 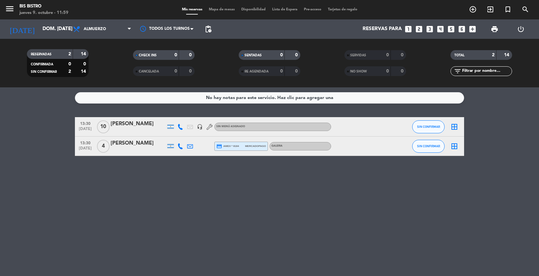 I want to click on span: Mis reservas, so click(x=192, y=9).